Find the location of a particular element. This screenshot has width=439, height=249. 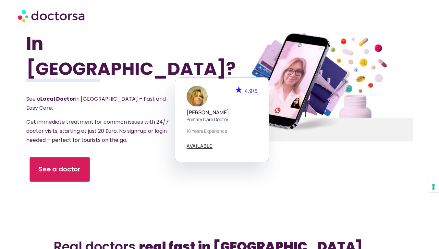

a: AVAILABLE is located at coordinates (200, 146).